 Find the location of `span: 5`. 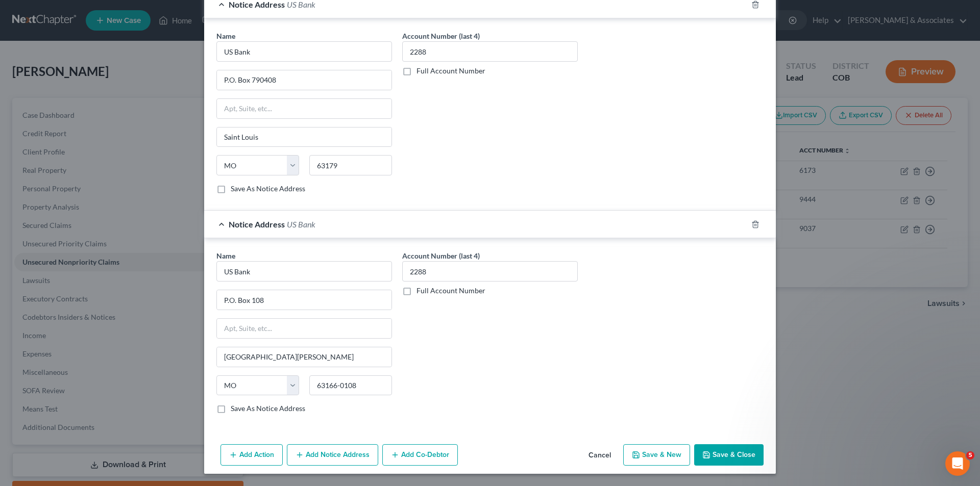

span: 5 is located at coordinates (971, 456).